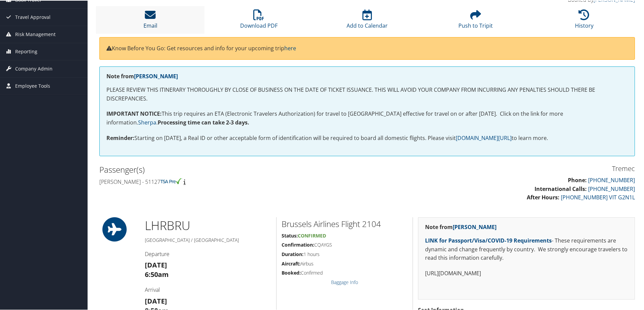 This screenshot has width=644, height=310. What do you see at coordinates (312, 234) in the screenshot?
I see `span: Confirmed` at bounding box center [312, 234].